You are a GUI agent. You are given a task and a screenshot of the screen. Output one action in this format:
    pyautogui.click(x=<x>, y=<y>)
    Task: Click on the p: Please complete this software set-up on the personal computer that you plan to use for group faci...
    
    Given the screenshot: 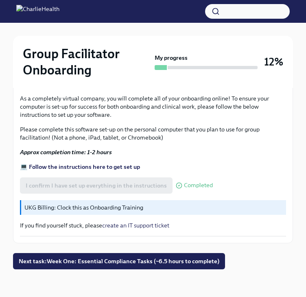 What is the action you would take?
    pyautogui.click(x=153, y=133)
    